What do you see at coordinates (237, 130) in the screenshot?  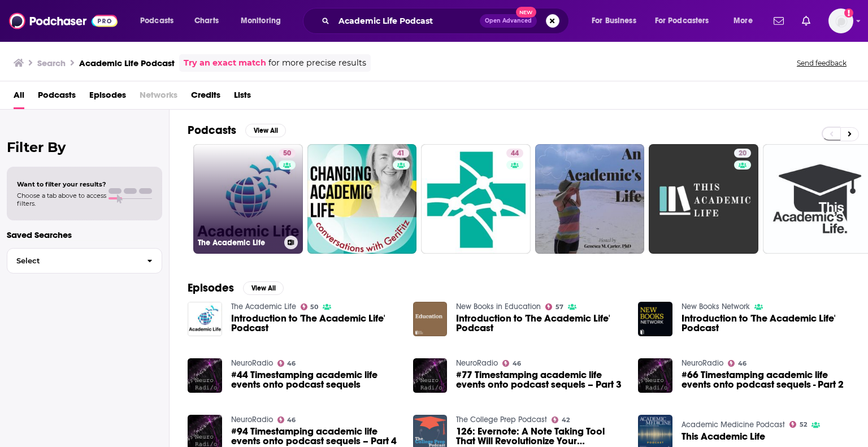 I see `a: PodcastsView All` at bounding box center [237, 130].